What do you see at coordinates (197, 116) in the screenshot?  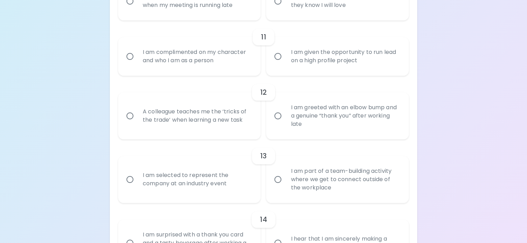 I see `div: A colleague teaches me the ‘tricks of the trade’ when learning a new task` at bounding box center [197, 116].